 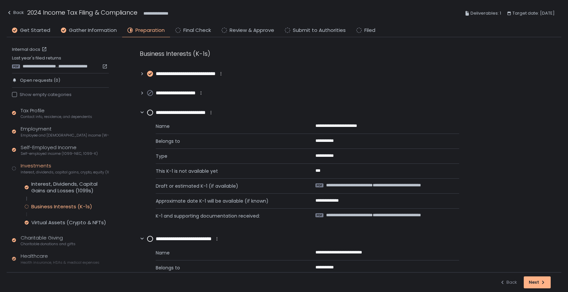 What do you see at coordinates (56, 113) in the screenshot?
I see `div: Tax Profile` at bounding box center [56, 113].